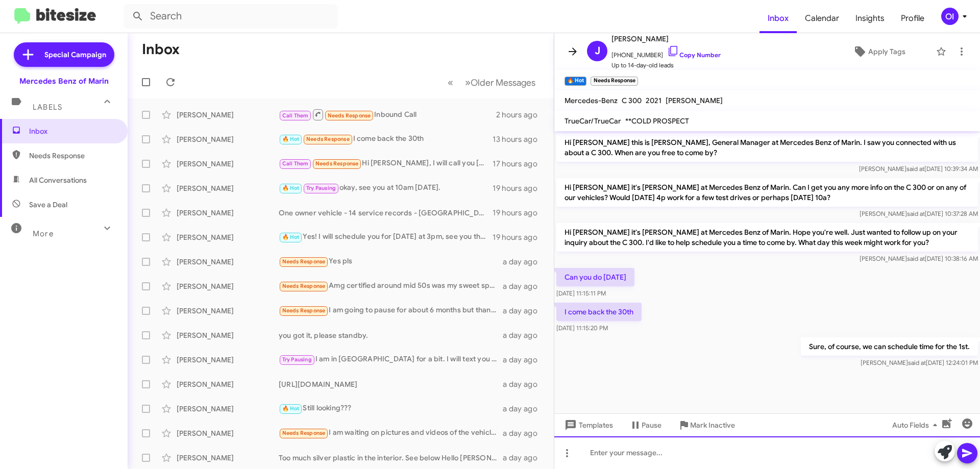  Describe the element at coordinates (519, 140) in the screenshot. I see `div: 13 hours ago` at that location.